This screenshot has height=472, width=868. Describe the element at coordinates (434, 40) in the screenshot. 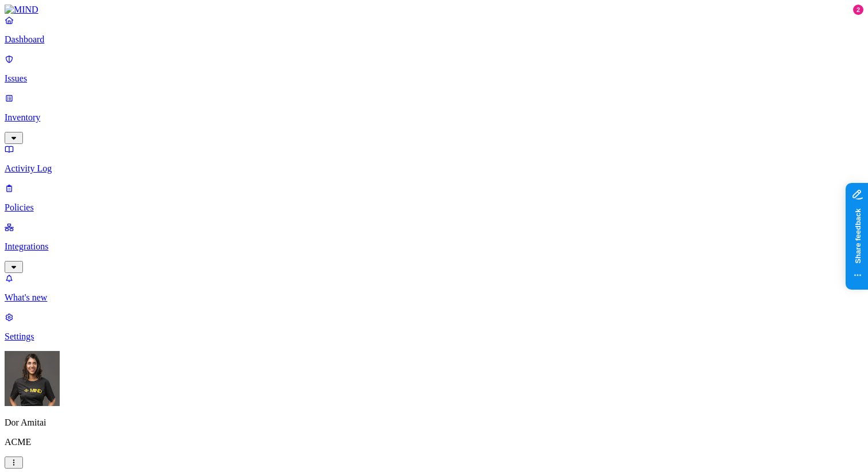

I see `p: Dashboard` at that location.